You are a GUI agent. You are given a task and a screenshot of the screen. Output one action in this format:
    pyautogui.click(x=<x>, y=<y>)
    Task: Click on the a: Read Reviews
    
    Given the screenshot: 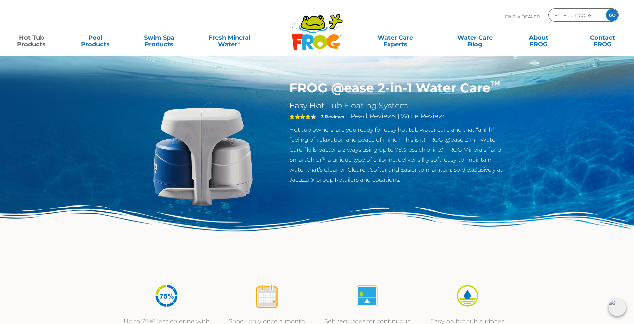 What is the action you would take?
    pyautogui.click(x=373, y=116)
    